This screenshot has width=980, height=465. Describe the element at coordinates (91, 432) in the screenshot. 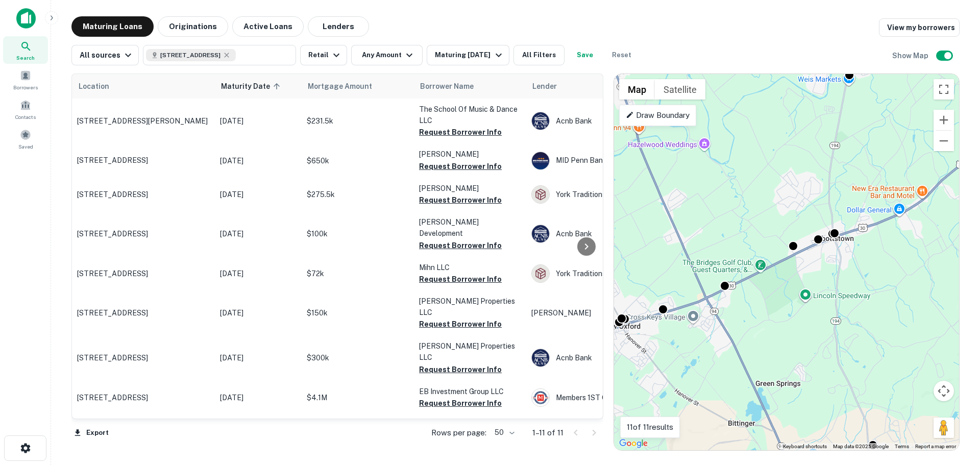

I see `button: Export` at that location.